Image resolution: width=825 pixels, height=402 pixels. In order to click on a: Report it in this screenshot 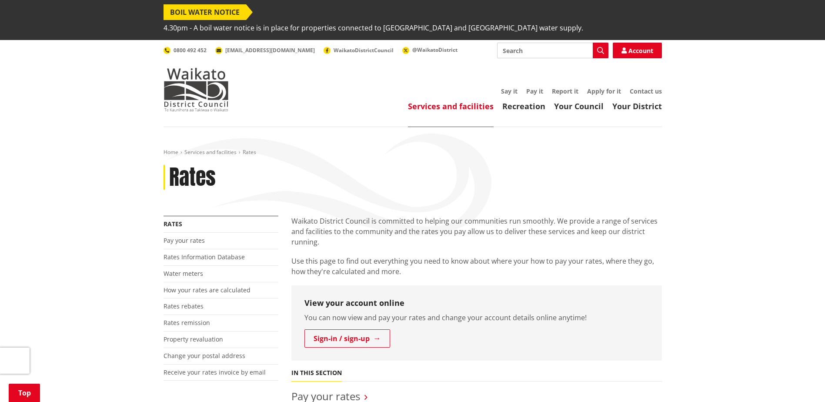, I will do `click(565, 91)`.